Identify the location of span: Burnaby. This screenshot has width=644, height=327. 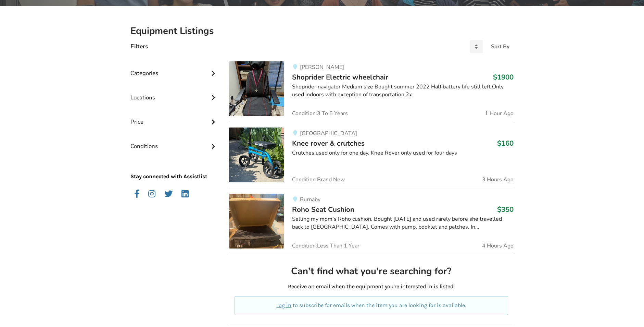
(310, 199).